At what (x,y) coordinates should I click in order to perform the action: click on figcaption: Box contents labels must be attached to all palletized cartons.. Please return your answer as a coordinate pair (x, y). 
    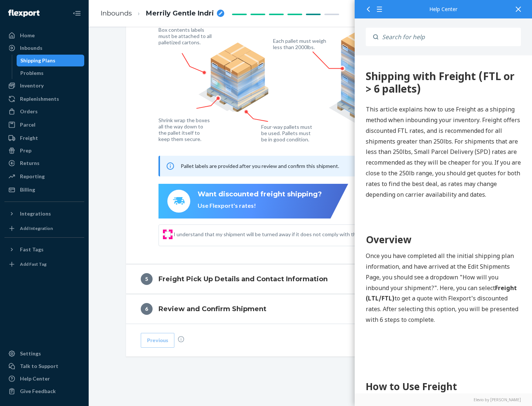
    Looking at the image, I should click on (186, 36).